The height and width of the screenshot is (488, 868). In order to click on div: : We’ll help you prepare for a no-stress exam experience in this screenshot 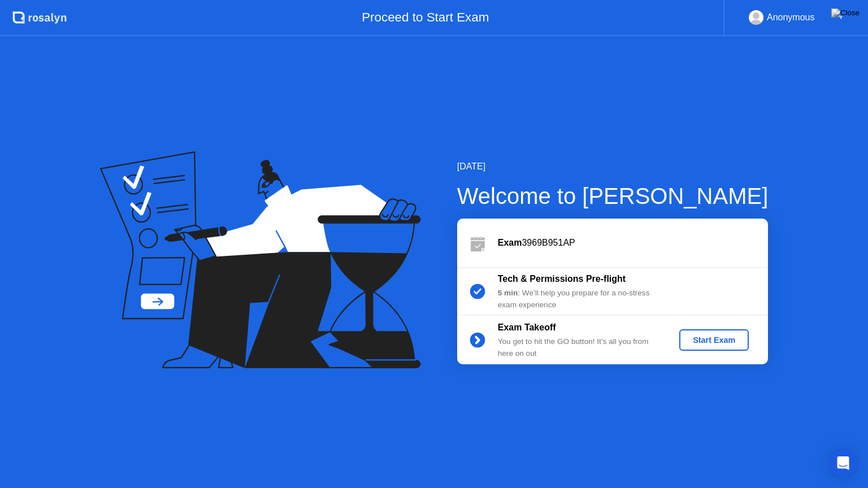, I will do `click(579, 299)`.